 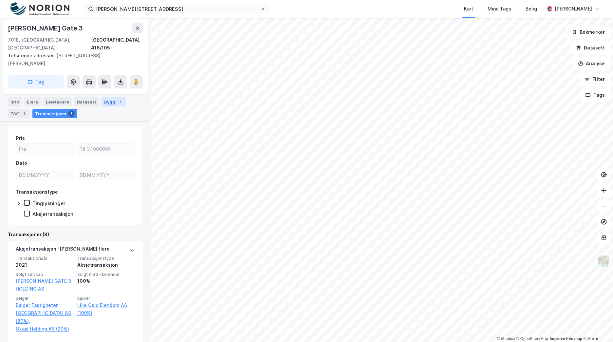 What do you see at coordinates (106, 281) in the screenshot?
I see `div: 100%` at bounding box center [106, 281].